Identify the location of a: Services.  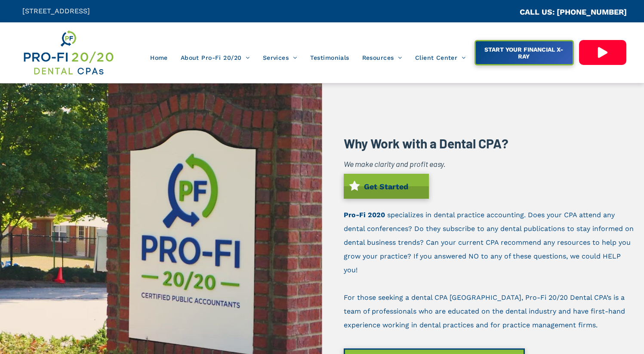
(280, 58).